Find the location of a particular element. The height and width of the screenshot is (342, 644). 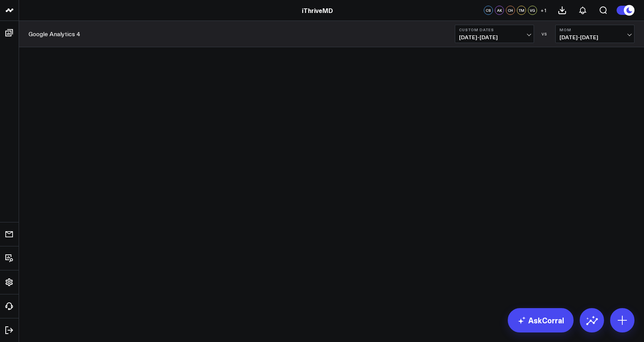

div: VG is located at coordinates (533, 11).